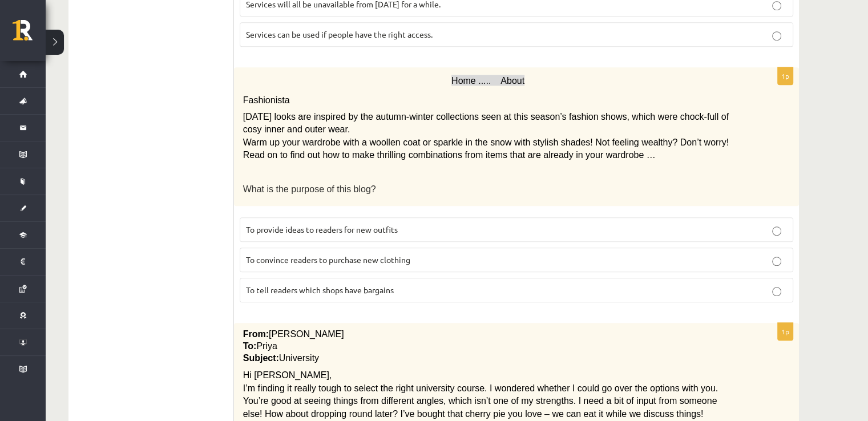 Image resolution: width=868 pixels, height=421 pixels. What do you see at coordinates (777, 232) in the screenshot?
I see `input: To provide ideas to readers for new outfits` at bounding box center [777, 232].